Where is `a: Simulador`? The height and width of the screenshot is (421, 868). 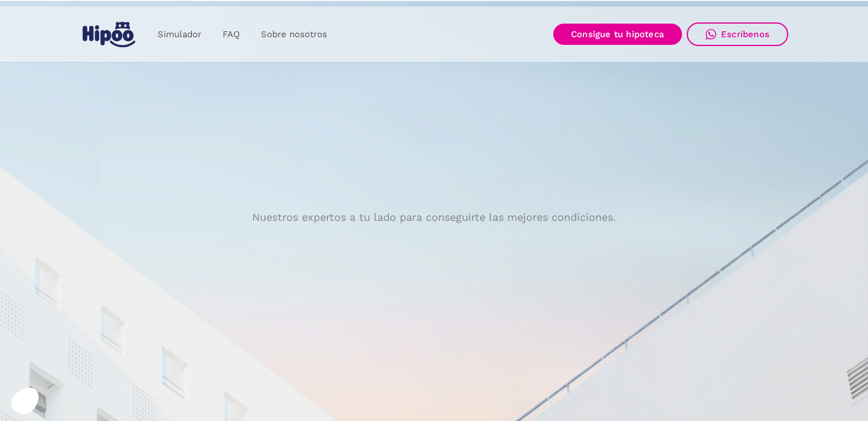
a: Simulador is located at coordinates (180, 34).